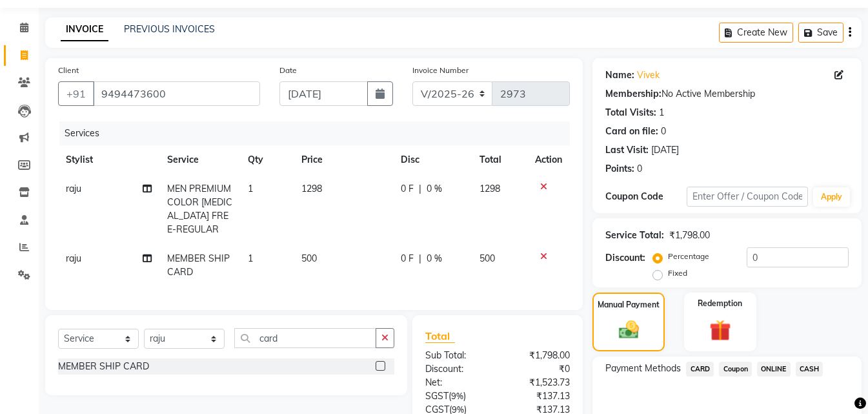  What do you see at coordinates (646, 196) in the screenshot?
I see `div: Coupon Code` at bounding box center [646, 196].